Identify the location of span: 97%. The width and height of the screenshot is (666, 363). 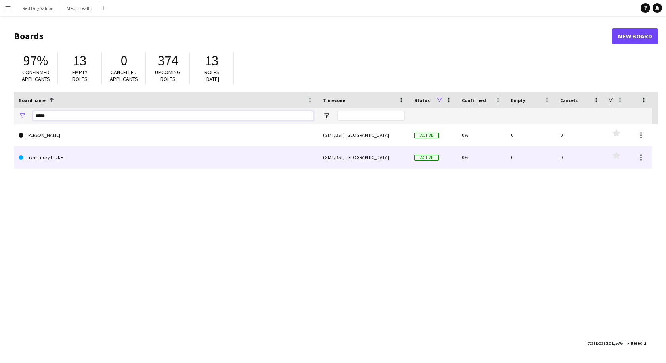
(36, 61).